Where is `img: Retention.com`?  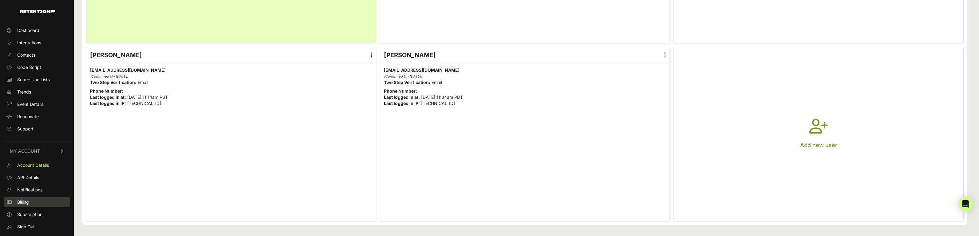 img: Retention.com is located at coordinates (37, 11).